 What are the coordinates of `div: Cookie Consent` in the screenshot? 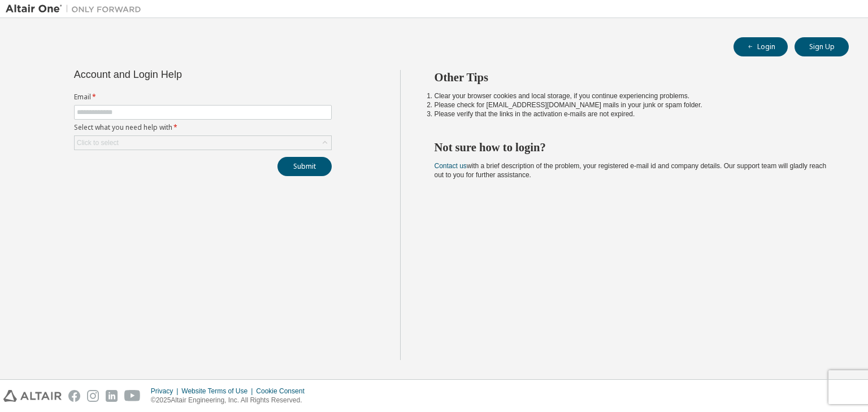 It's located at (283, 391).